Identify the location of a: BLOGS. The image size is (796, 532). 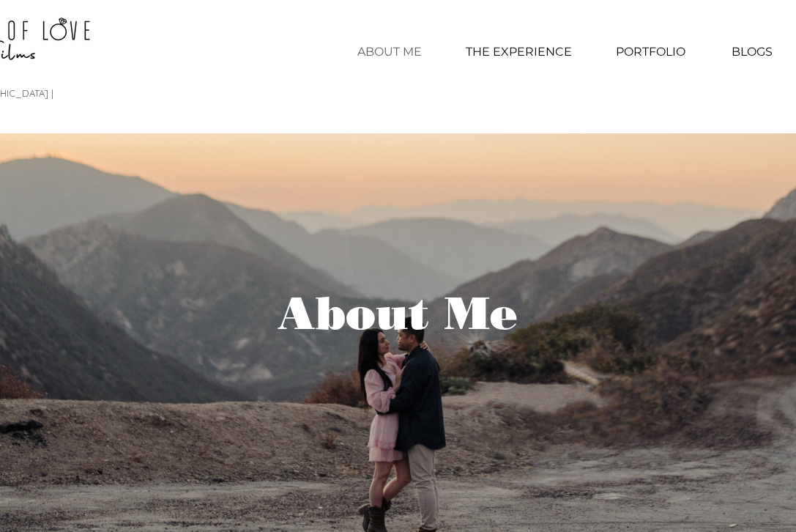
(752, 52).